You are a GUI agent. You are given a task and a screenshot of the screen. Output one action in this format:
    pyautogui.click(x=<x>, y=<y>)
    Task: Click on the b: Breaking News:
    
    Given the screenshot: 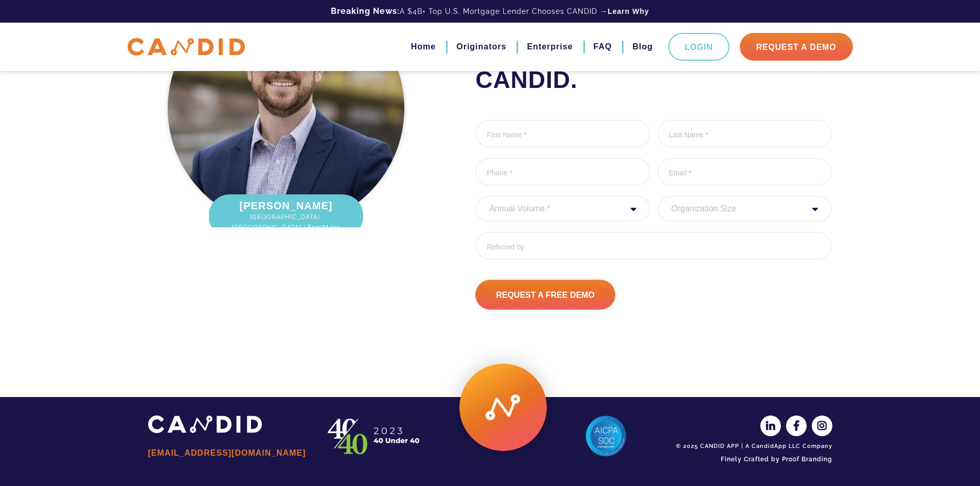 What is the action you would take?
    pyautogui.click(x=366, y=11)
    